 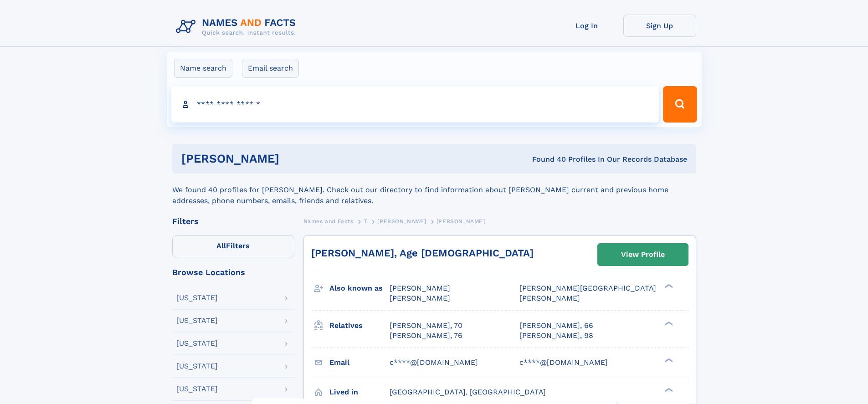 What do you see at coordinates (365, 221) in the screenshot?
I see `a: T` at bounding box center [365, 221].